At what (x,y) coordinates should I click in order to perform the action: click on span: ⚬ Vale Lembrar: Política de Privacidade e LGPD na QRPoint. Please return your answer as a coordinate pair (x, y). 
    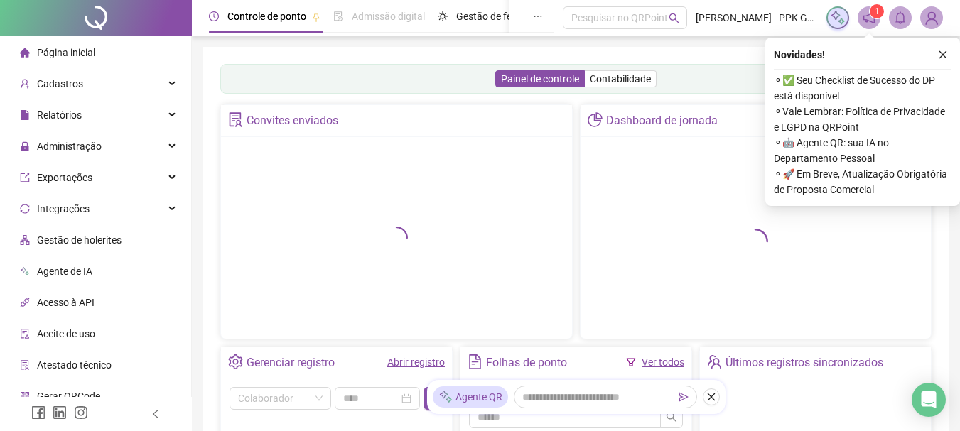
    Looking at the image, I should click on (863, 119).